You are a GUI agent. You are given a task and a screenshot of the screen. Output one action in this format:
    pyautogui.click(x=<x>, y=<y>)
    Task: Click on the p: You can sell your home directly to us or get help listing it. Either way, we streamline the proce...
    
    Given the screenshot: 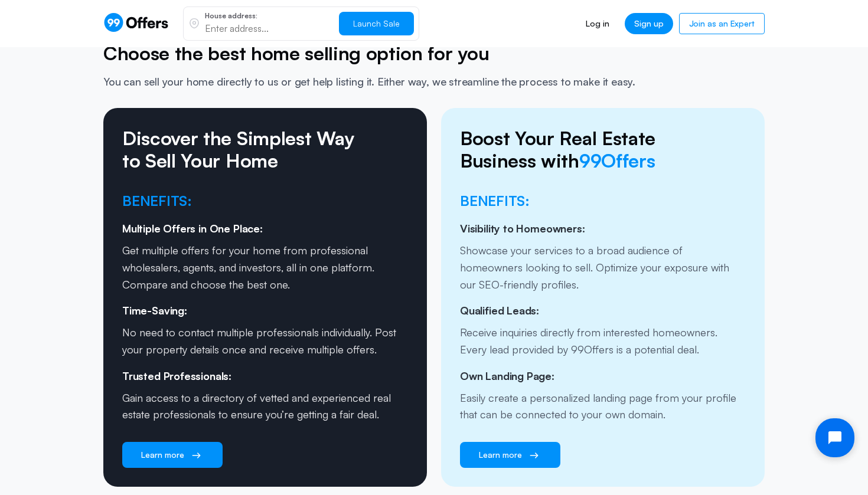 What is the action you would take?
    pyautogui.click(x=434, y=82)
    